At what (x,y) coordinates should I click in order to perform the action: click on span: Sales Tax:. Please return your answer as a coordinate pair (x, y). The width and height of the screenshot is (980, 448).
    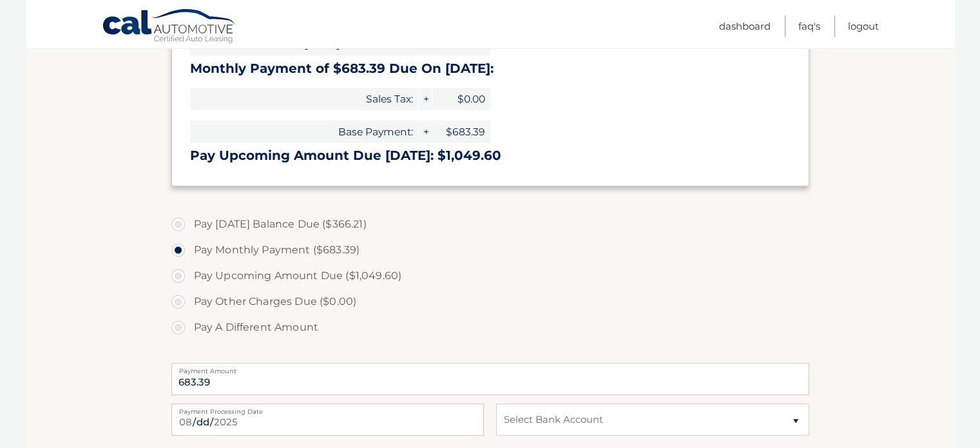
    Looking at the image, I should click on (304, 99).